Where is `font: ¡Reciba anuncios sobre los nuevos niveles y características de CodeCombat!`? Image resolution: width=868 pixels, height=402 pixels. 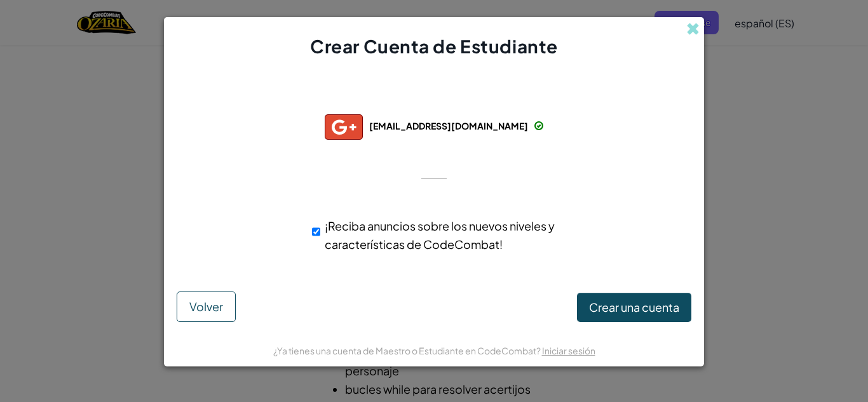 font: ¡Reciba anuncios sobre los nuevos niveles y características de CodeCombat! is located at coordinates (440, 235).